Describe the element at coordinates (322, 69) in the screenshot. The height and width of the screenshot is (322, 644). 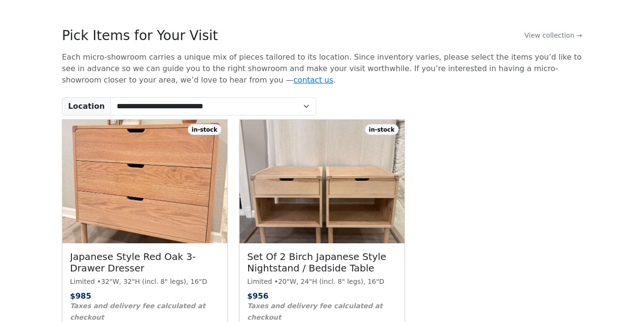
I see `p: Each micro-showroom carries a unique mix of pieces tailored to its location. Since inventory vari...` at that location.